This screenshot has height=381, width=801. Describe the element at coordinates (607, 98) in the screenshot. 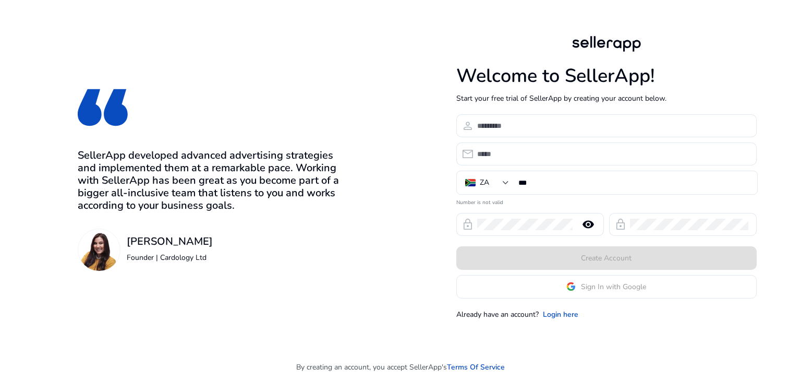

I see `p: Start your free trial of SellerApp by creating your account below.` at that location.